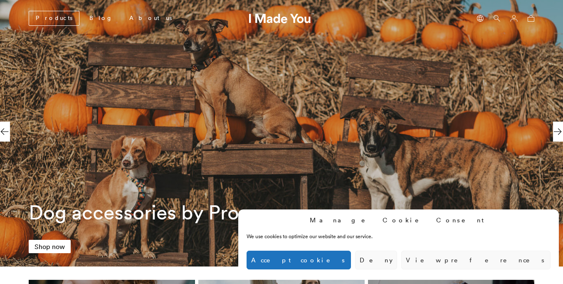  I want to click on h2: Dog accessories by Propsy, so click(185, 212).